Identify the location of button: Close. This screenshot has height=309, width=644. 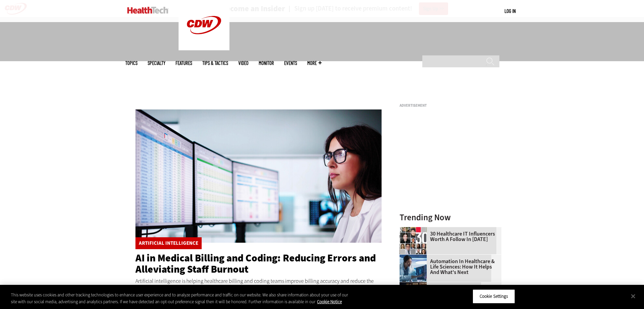
(633, 296).